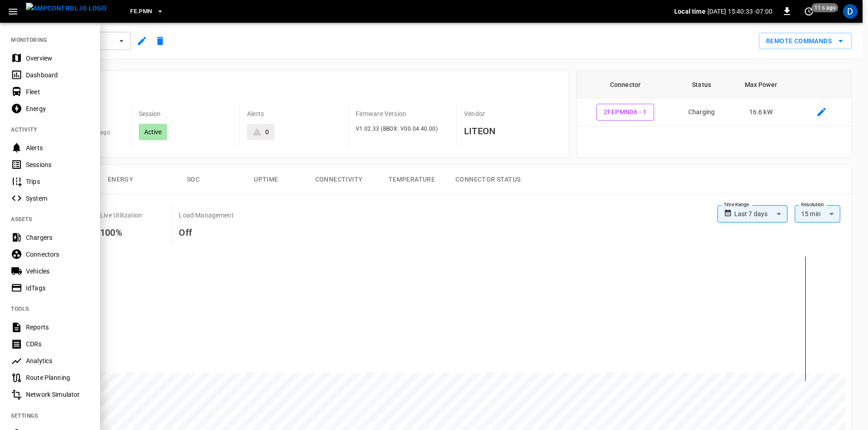 Image resolution: width=868 pixels, height=430 pixels. Describe the element at coordinates (57, 109) in the screenshot. I see `div: Energy` at that location.